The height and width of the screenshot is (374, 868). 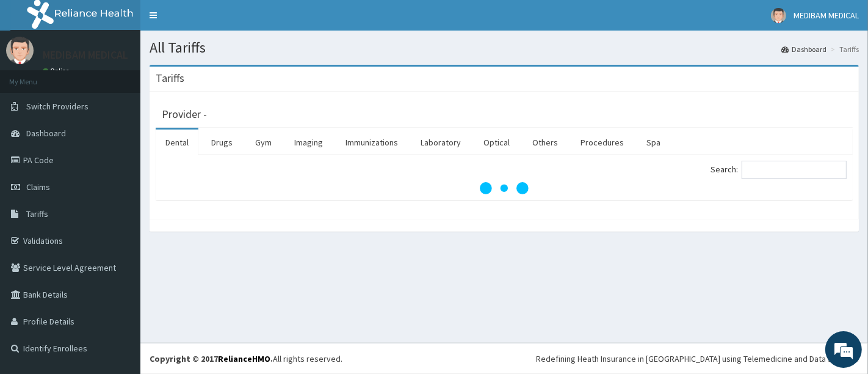 I want to click on span: Claims, so click(x=38, y=187).